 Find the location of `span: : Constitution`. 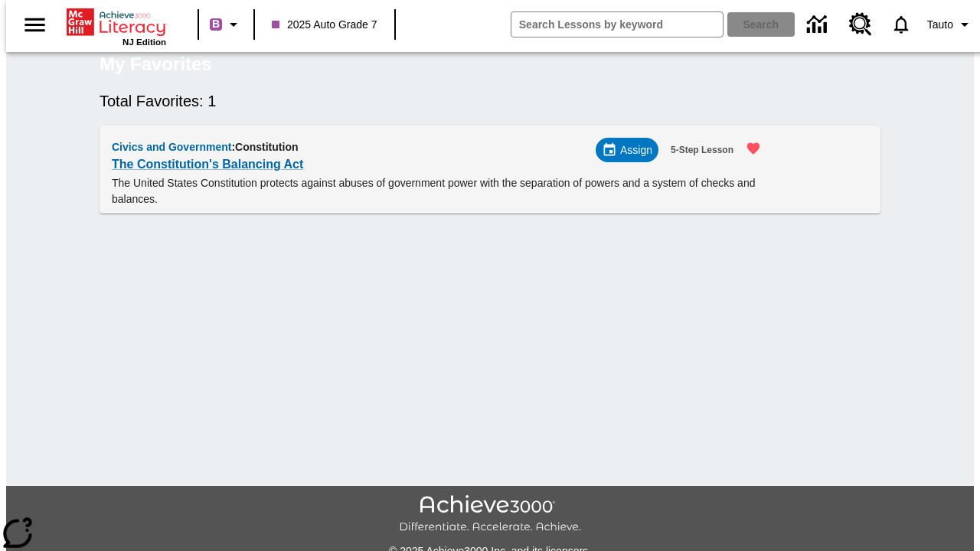

span: : Constitution is located at coordinates (264, 146).